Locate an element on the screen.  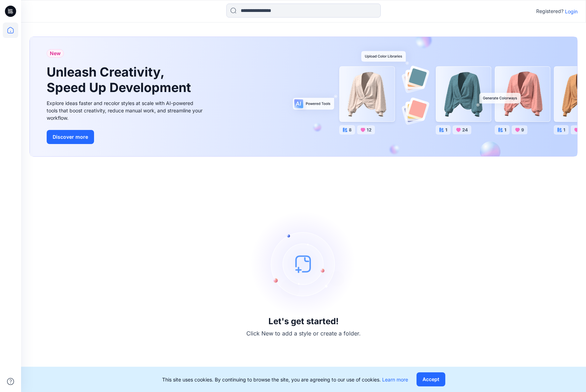
p: Registered? is located at coordinates (550, 11).